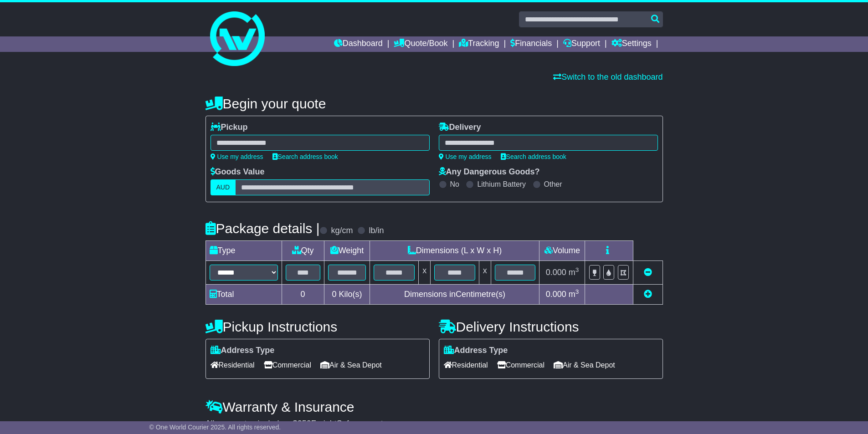  What do you see at coordinates (229, 127) in the screenshot?
I see `label: Pickup` at bounding box center [229, 127].